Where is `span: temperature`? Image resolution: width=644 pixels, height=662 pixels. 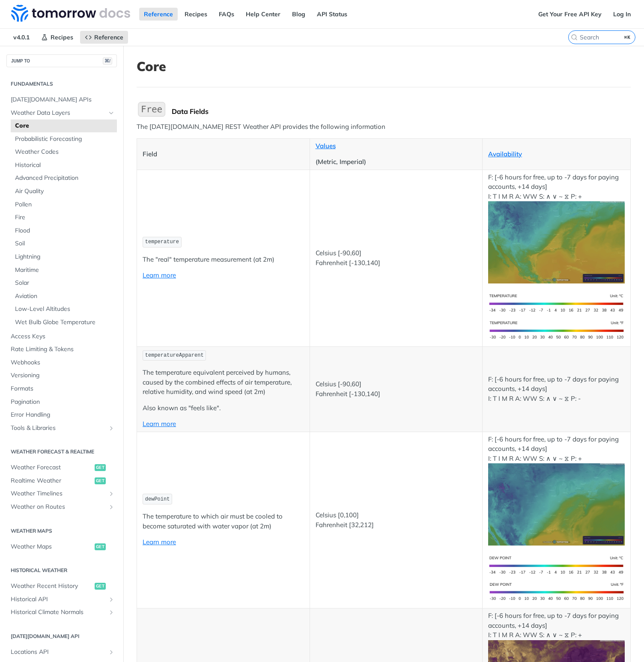 span: temperature is located at coordinates (162, 242).